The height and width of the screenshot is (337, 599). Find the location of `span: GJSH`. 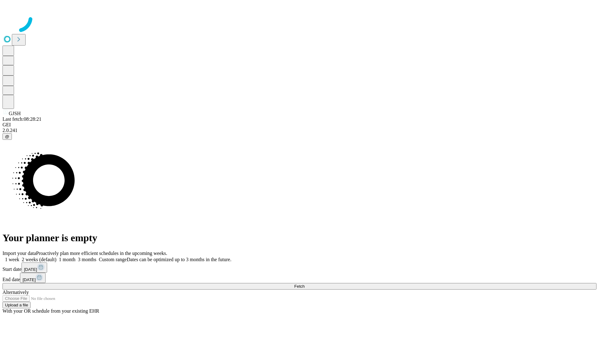

span: GJSH is located at coordinates (15, 113).